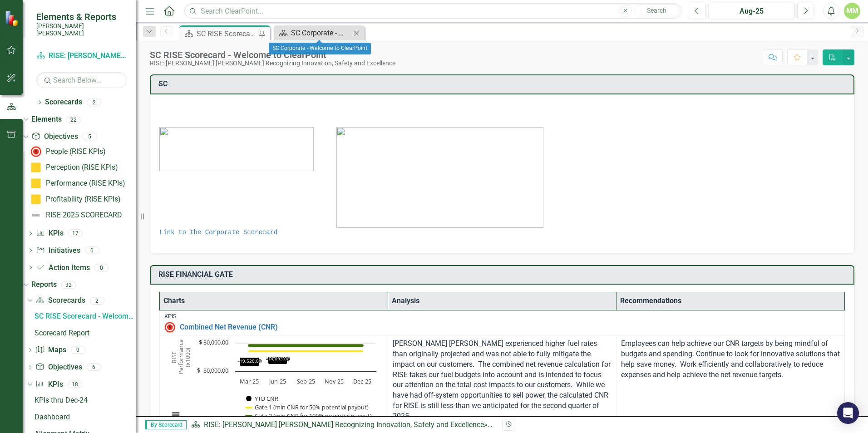  What do you see at coordinates (73, 120) in the screenshot?
I see `div: 22` at bounding box center [73, 120].